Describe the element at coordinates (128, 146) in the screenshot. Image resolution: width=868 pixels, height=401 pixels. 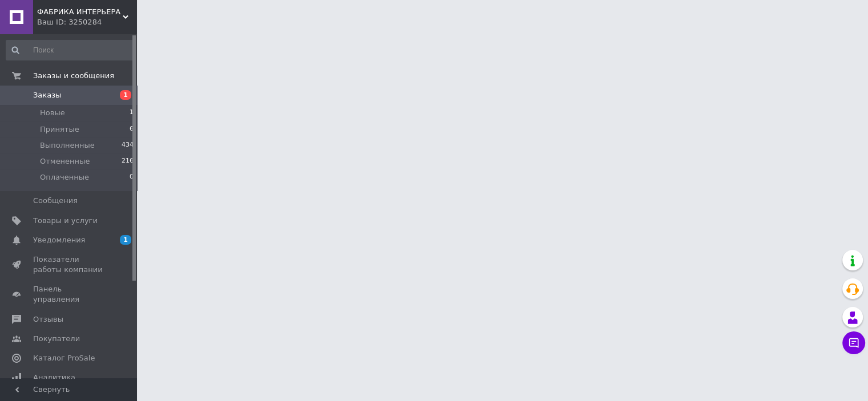
I see `span: 434` at that location.